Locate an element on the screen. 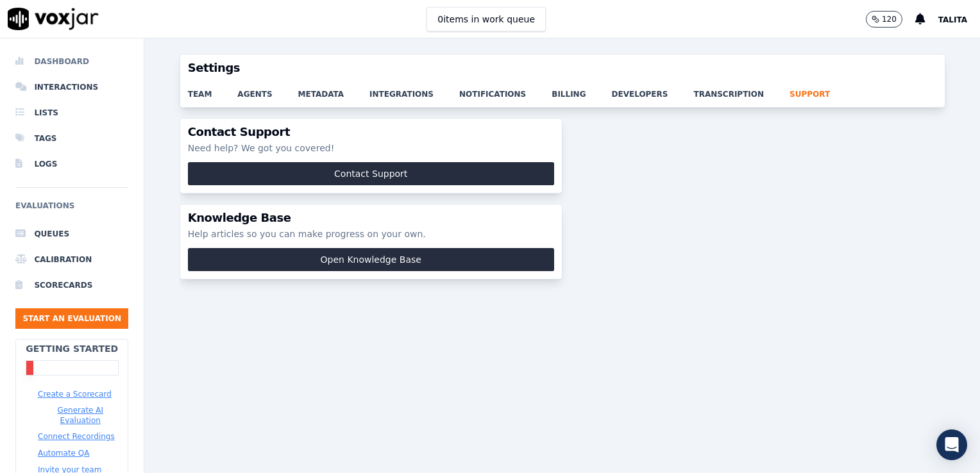 This screenshot has width=980, height=473. button: Open Knowledge Base is located at coordinates (370, 260).